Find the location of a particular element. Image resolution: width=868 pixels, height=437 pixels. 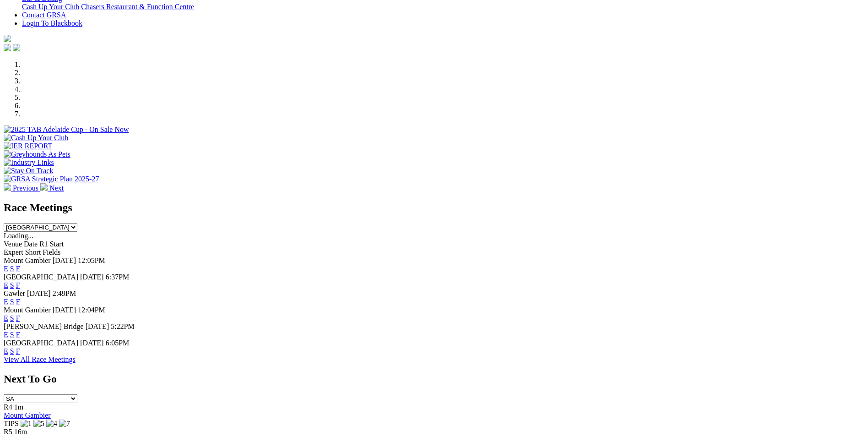

h2: Race Meetings is located at coordinates (434, 207).